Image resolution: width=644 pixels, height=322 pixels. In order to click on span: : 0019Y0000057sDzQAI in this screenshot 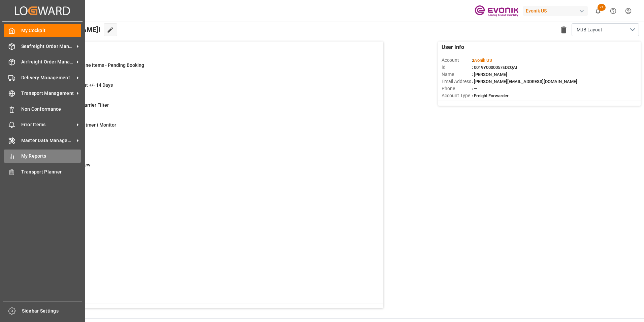, I will do `click(494, 67)`.